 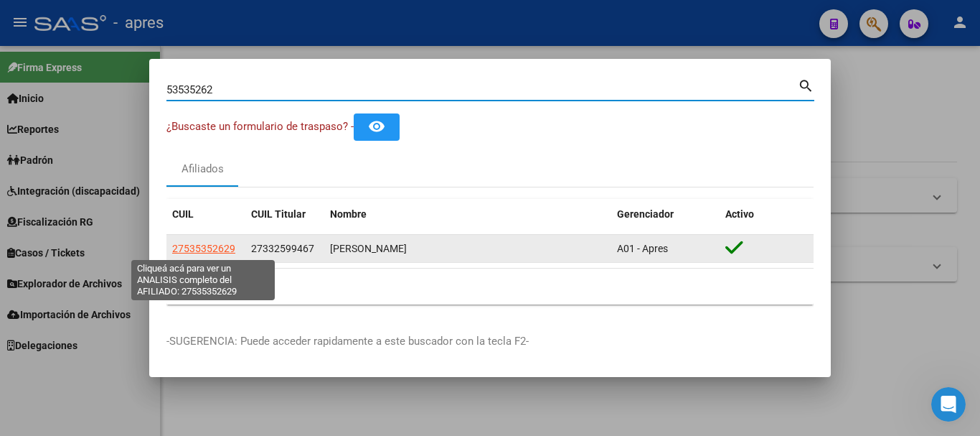 What do you see at coordinates (739, 214) in the screenshot?
I see `span: Activo` at bounding box center [739, 214].